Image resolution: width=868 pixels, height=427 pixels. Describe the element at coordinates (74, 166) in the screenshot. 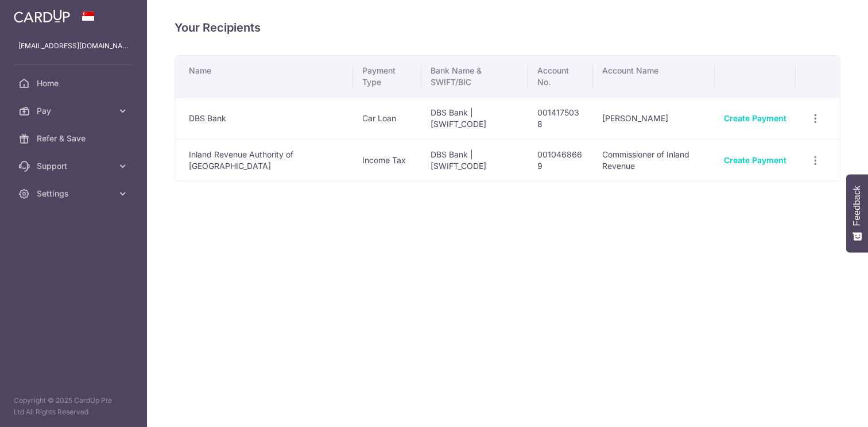

I see `span: Support` at that location.